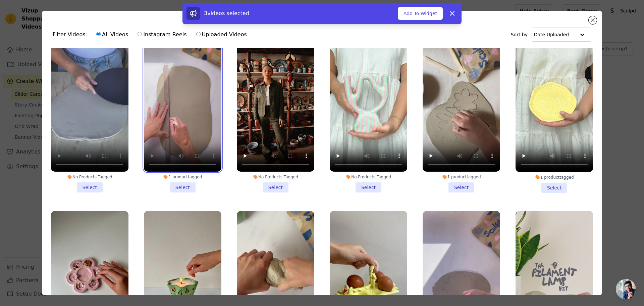 The image size is (644, 306). Describe the element at coordinates (151, 35) in the screenshot. I see `div: Filter Videos:` at that location.